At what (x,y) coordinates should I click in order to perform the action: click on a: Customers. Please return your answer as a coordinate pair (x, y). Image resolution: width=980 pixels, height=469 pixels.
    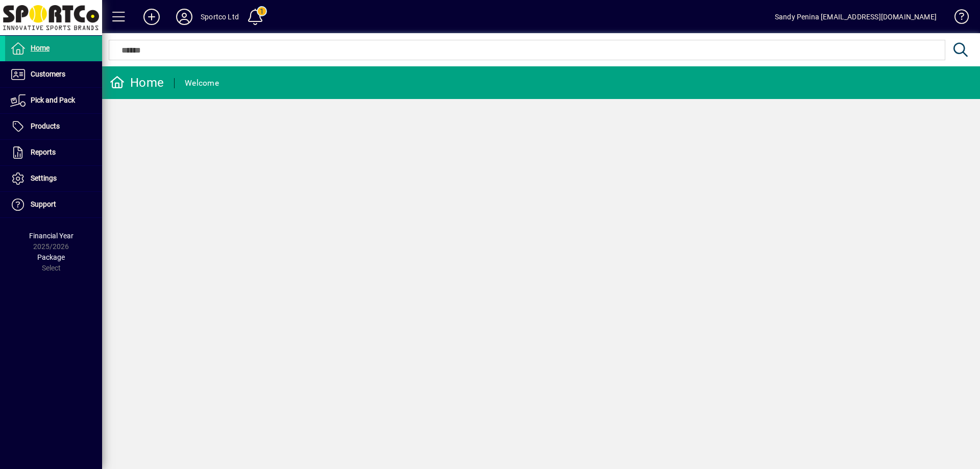
    Looking at the image, I should click on (53, 75).